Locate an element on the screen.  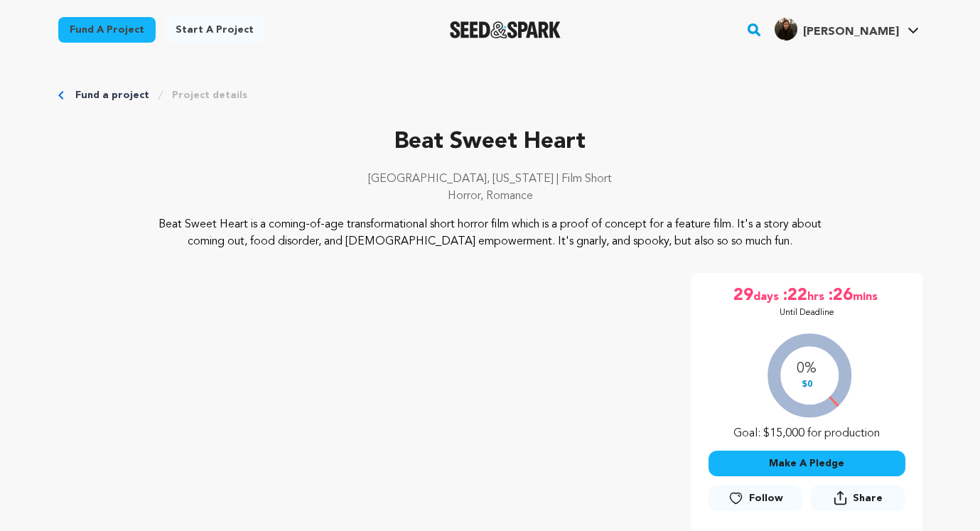
span: 29 is located at coordinates (743, 296).